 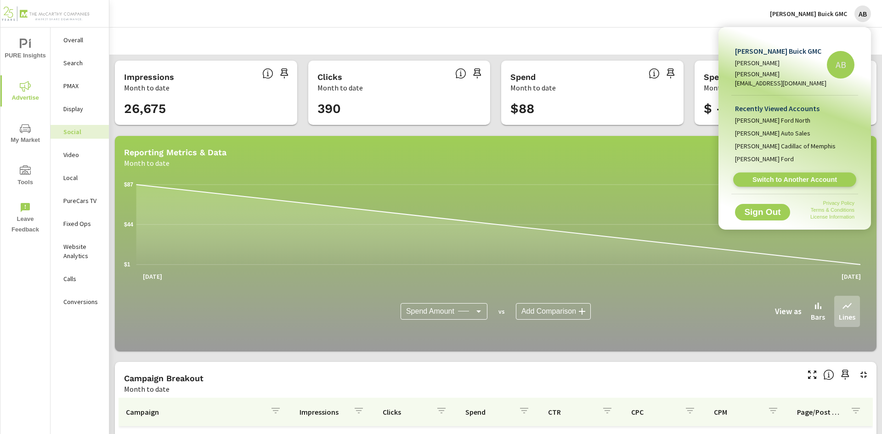 I want to click on div: AB, so click(x=841, y=65).